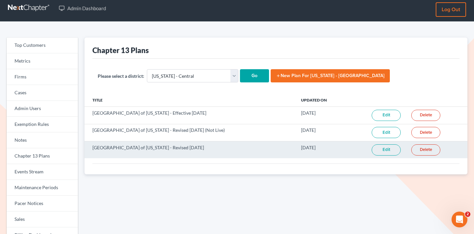  Describe the element at coordinates (121, 76) in the screenshot. I see `label: Please select a district:` at that location.